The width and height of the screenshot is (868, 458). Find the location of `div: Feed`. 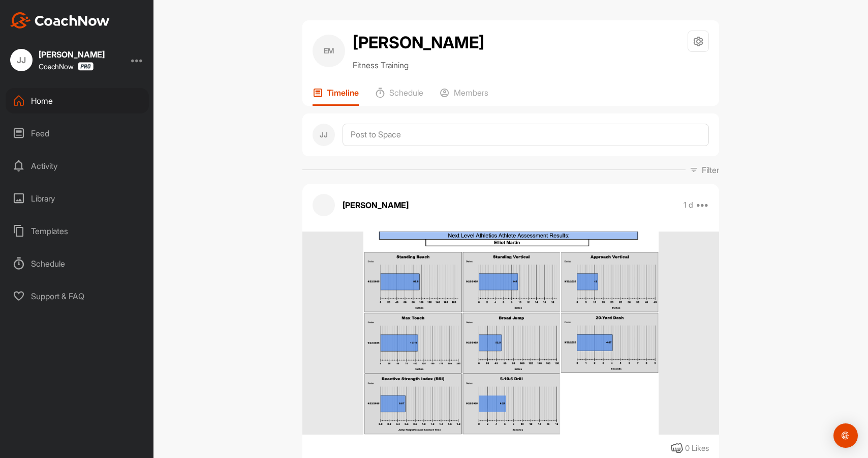

div: Feed is located at coordinates (78, 133).